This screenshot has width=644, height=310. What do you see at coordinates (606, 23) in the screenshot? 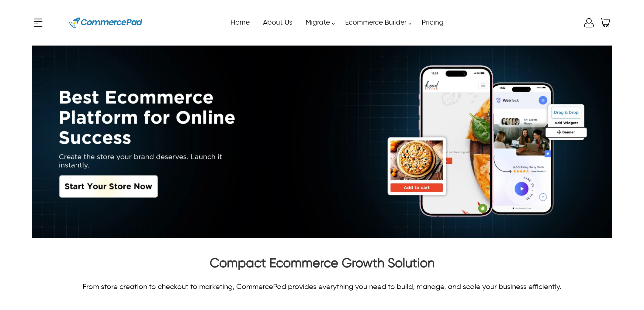
I see `div: Shopping Cart` at bounding box center [606, 23].